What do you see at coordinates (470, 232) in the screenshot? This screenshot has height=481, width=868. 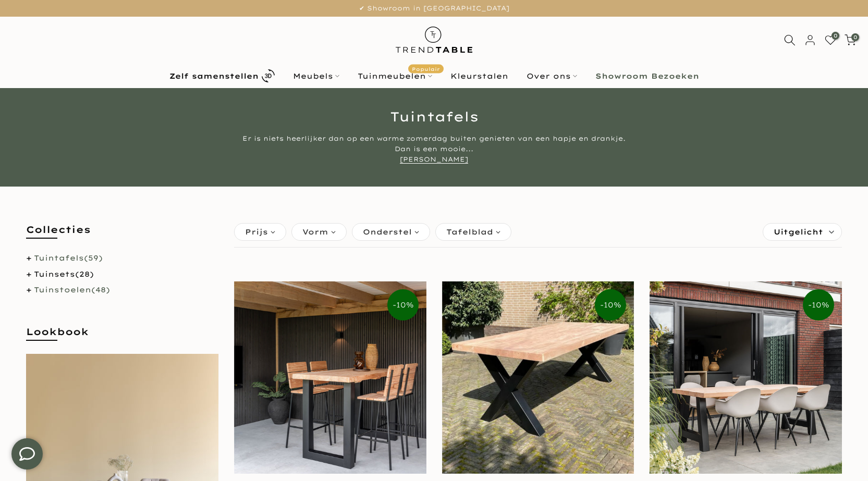 I see `span: Tafelblad` at bounding box center [470, 232].